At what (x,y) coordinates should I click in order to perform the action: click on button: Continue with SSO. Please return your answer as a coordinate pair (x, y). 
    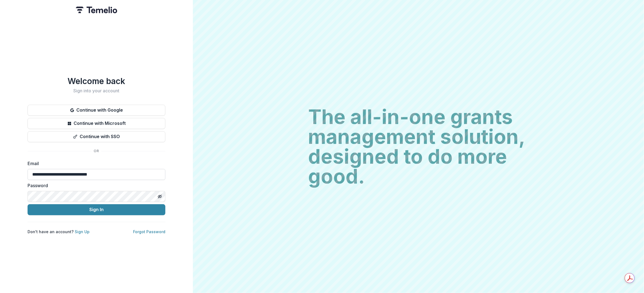
    Looking at the image, I should click on (96, 137).